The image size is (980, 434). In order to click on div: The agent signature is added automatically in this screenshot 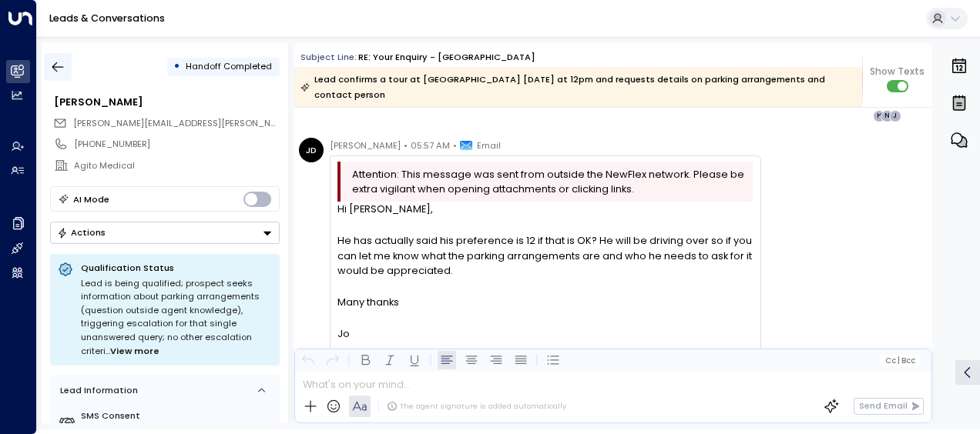, I will do `click(476, 406)`.